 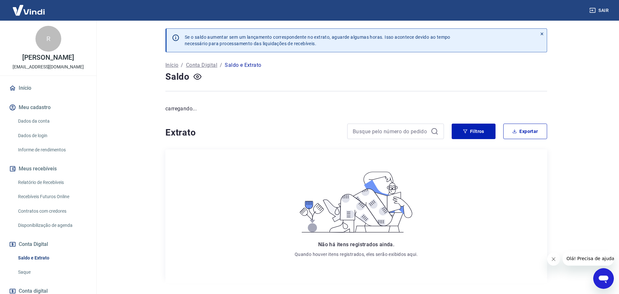 I want to click on a: Recebíveis Futuros Online, so click(x=52, y=196).